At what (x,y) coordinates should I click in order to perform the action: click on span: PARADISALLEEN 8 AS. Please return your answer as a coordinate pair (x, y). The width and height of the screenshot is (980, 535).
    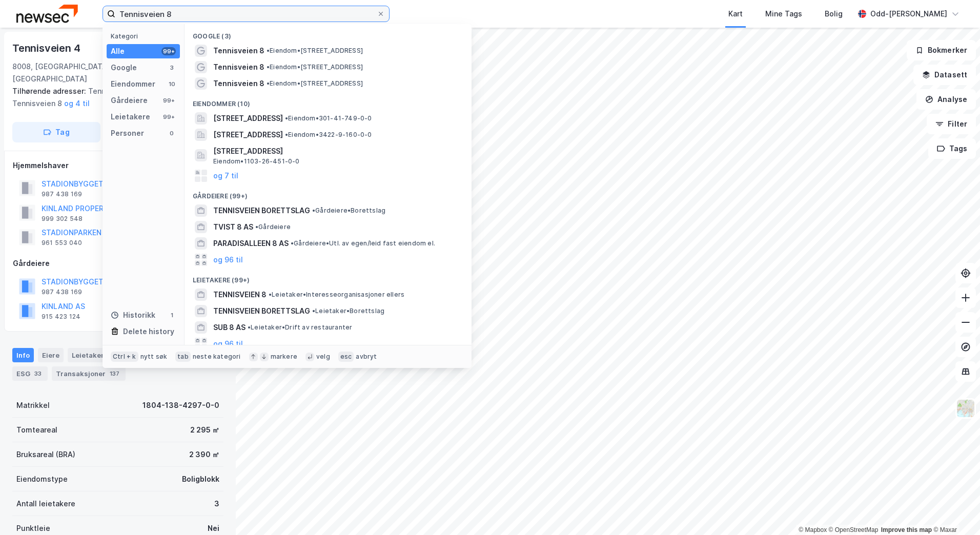
    Looking at the image, I should click on (251, 243).